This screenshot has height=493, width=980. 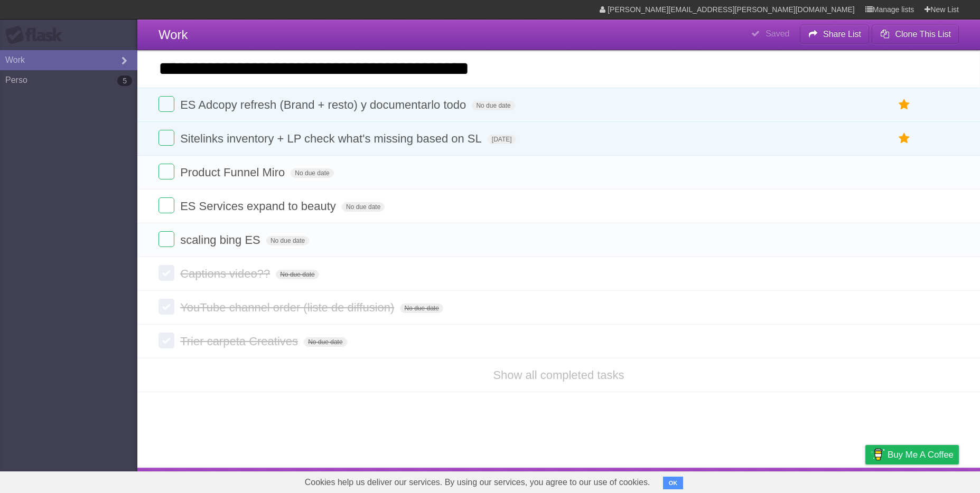 I want to click on span: Captions video??, so click(x=226, y=273).